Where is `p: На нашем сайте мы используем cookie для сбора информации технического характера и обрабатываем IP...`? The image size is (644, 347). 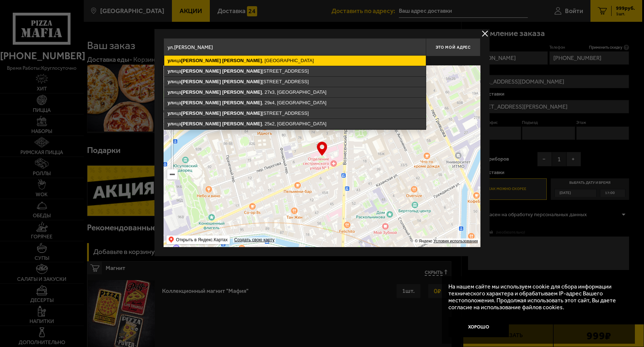
p: На нашем сайте мы используем cookie для сбора информации технического характера и обрабатываем IP... is located at coordinates (536, 297).